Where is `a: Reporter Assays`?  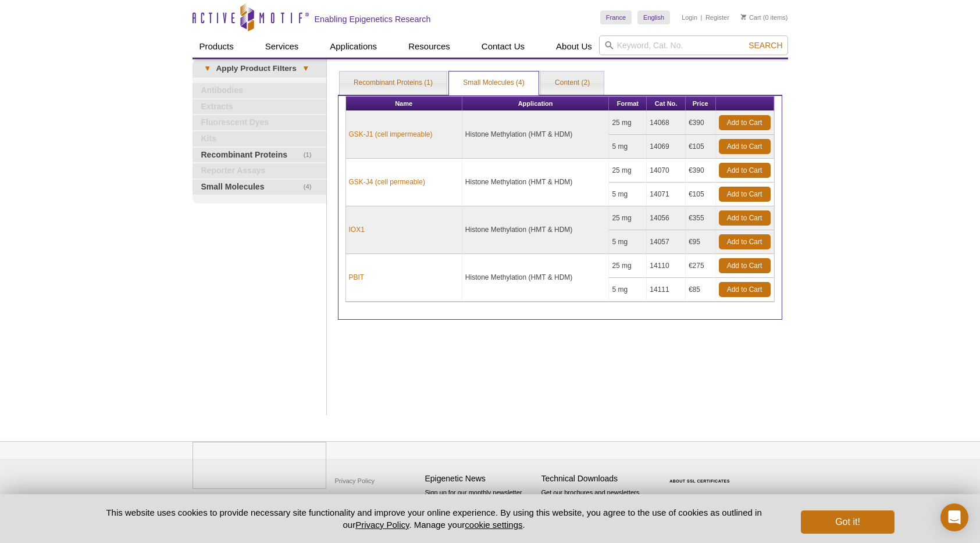
a: Reporter Assays is located at coordinates (259, 171).